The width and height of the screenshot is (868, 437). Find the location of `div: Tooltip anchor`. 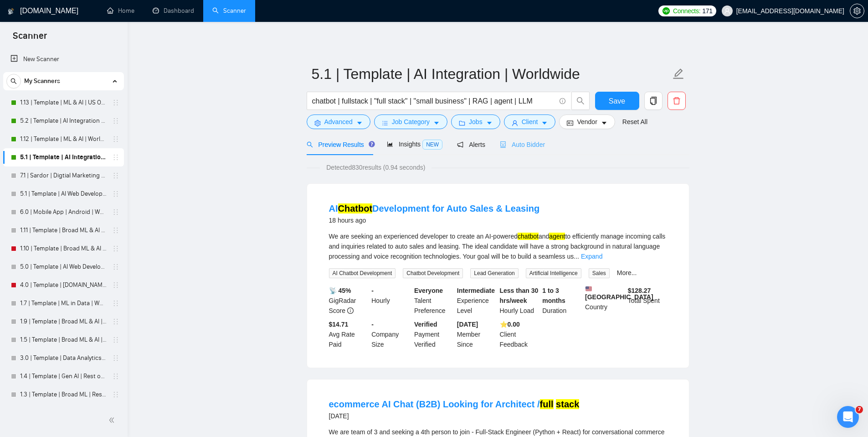

div: Tooltip anchor is located at coordinates (372, 144).